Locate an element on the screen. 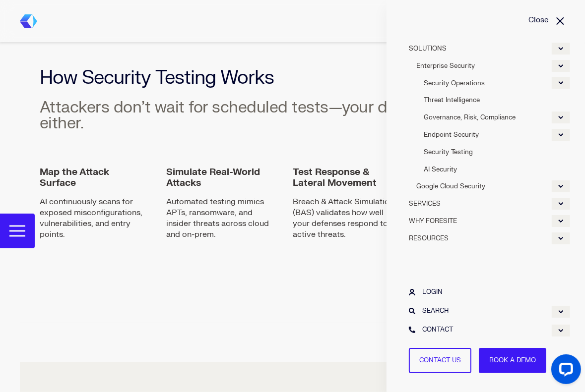 This screenshot has width=585, height=392. span: Google Cloud Security is located at coordinates (451, 186).